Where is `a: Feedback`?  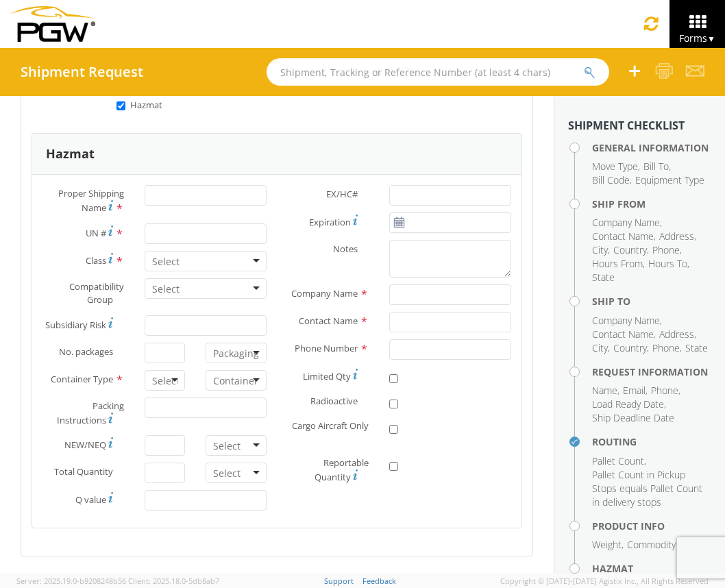
a: Feedback is located at coordinates (379, 581).